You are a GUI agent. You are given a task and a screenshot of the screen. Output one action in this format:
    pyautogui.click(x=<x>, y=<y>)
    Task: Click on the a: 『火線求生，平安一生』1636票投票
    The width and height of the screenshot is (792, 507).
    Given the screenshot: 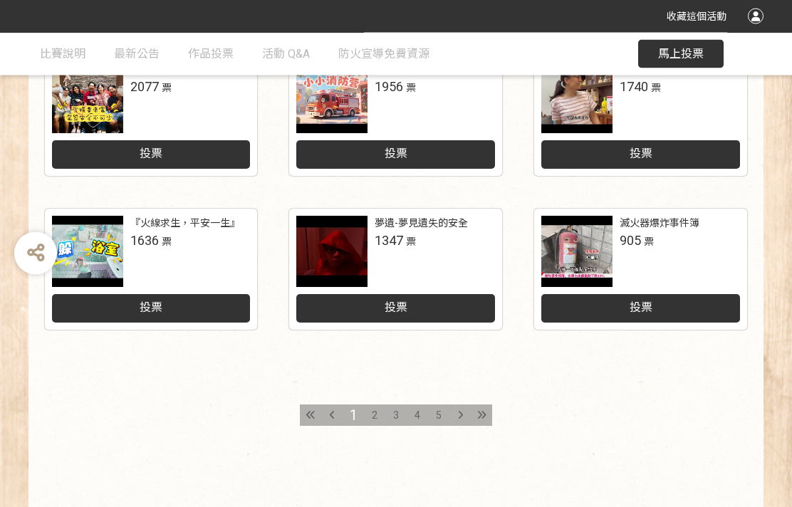 What is the action you would take?
    pyautogui.click(x=151, y=270)
    